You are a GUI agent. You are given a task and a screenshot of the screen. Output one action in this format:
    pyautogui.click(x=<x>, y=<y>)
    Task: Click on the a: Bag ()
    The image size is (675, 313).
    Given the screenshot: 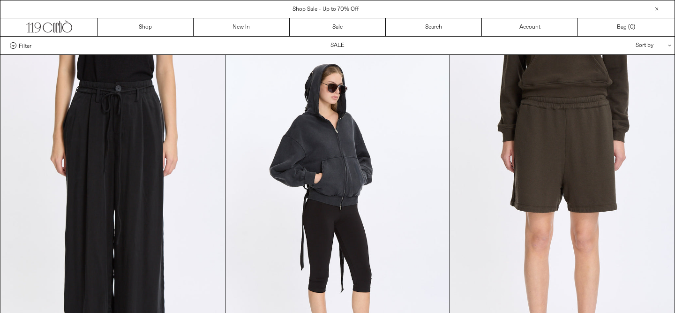 What is the action you would take?
    pyautogui.click(x=626, y=27)
    